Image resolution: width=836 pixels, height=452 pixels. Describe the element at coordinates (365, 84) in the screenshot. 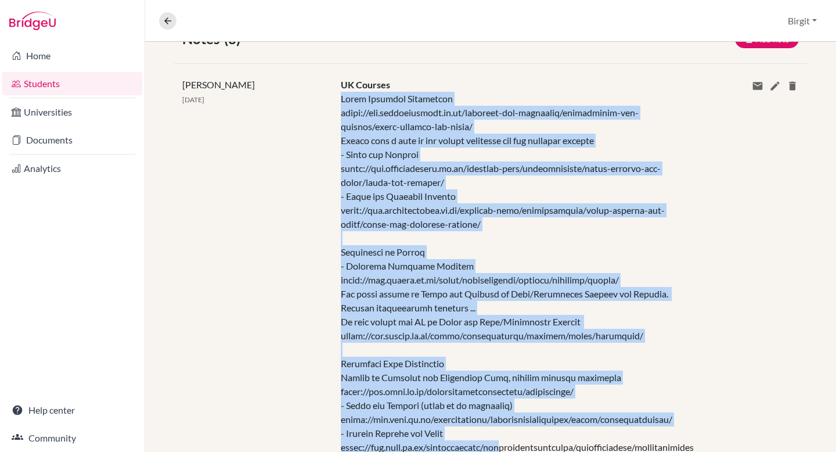

I see `span: UK Courses` at that location.